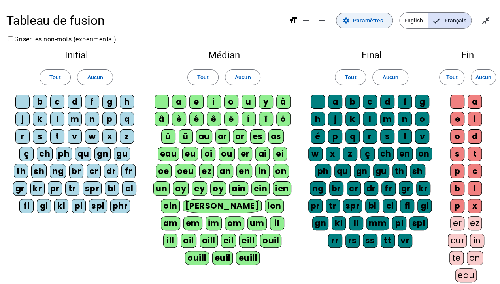 Image resolution: width=500 pixels, height=284 pixels. What do you see at coordinates (485, 21) in the screenshot?
I see `mat-icon: close_fullscreen` at bounding box center [485, 21].